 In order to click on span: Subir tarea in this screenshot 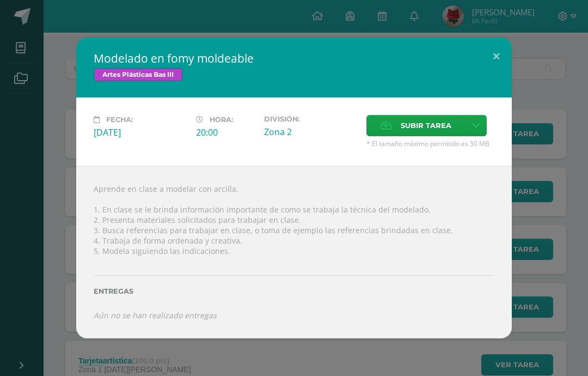, I will do `click(426, 125)`.